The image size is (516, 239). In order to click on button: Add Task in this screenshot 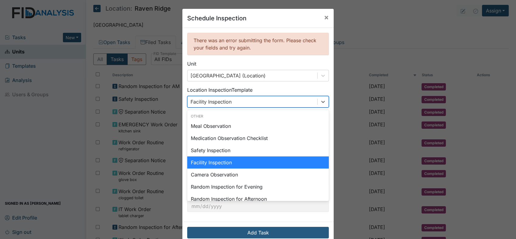, I will do `click(258, 233)`.